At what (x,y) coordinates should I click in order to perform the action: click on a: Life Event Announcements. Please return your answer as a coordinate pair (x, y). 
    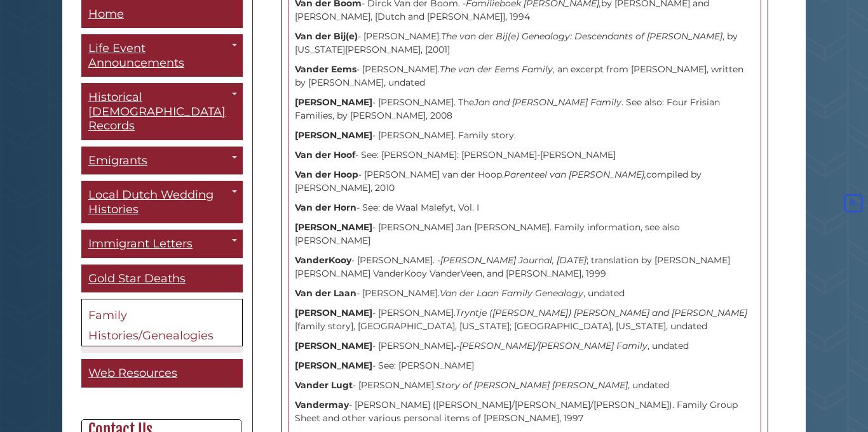
    Looking at the image, I should click on (162, 56).